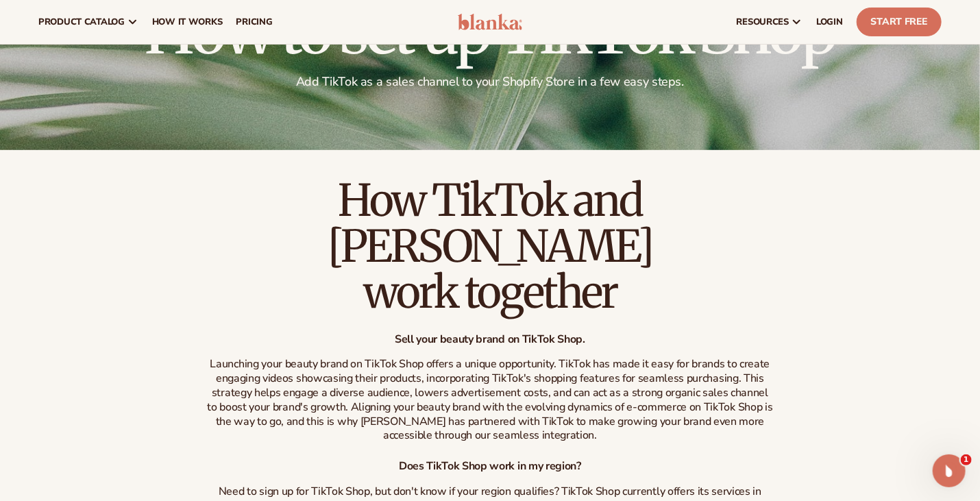 Image resolution: width=980 pixels, height=501 pixels. Describe the element at coordinates (829, 22) in the screenshot. I see `span: LOGIN` at that location.